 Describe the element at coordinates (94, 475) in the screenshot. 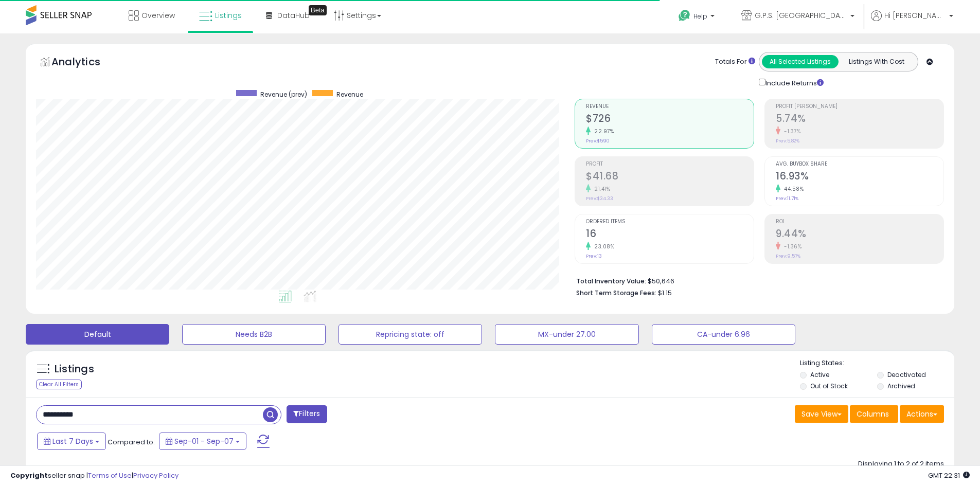

I see `div: seller snap | |` at that location.